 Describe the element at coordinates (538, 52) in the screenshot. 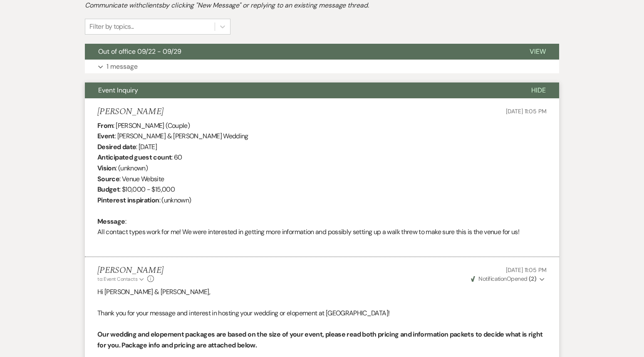

I see `button: View` at that location.